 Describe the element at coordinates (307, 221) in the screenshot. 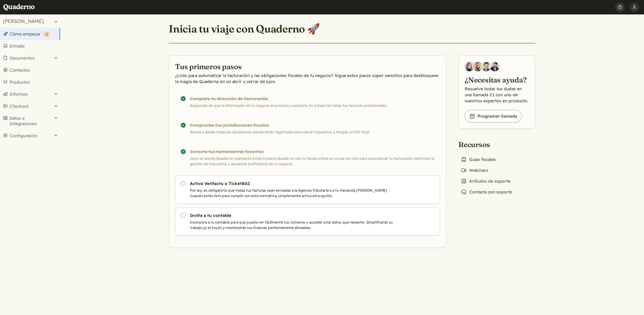

I see `a: Invita a tu contable Incorpora a tu contable para que pueda ver fácilmente tus números y acceder ...` at that location.